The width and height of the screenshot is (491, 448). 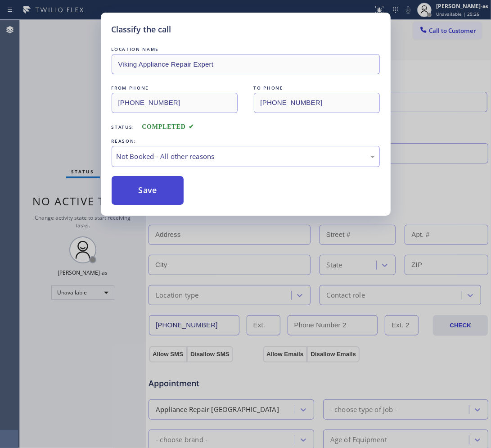 I want to click on div: Not Booked - All other reasons, so click(x=245, y=156).